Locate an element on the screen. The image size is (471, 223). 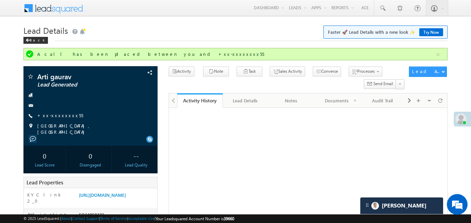
a: Documents is located at coordinates (337, 101).